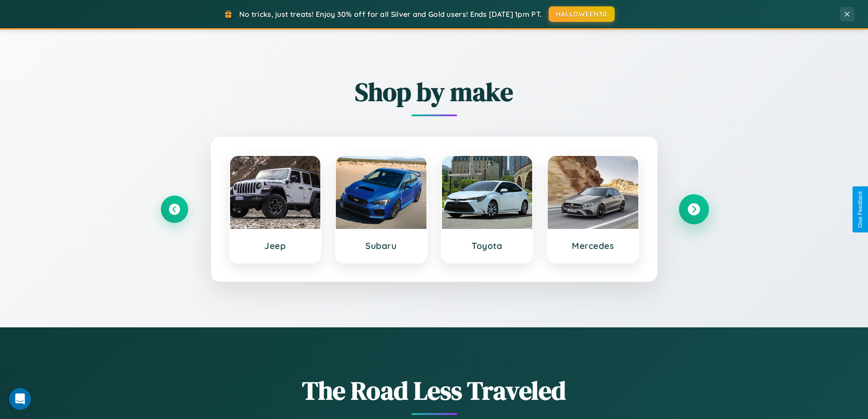 The height and width of the screenshot is (419, 868). Describe the element at coordinates (434, 390) in the screenshot. I see `h1: The Road Less Traveled` at that location.